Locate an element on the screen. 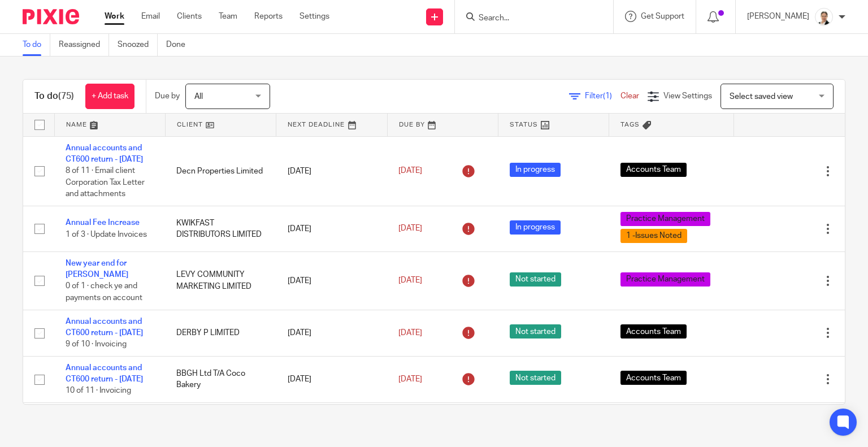  span: View Settings is located at coordinates (688, 96).